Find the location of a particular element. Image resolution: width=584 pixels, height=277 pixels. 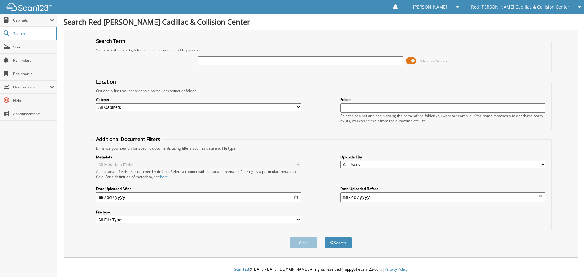

label: Folder is located at coordinates (443, 99).